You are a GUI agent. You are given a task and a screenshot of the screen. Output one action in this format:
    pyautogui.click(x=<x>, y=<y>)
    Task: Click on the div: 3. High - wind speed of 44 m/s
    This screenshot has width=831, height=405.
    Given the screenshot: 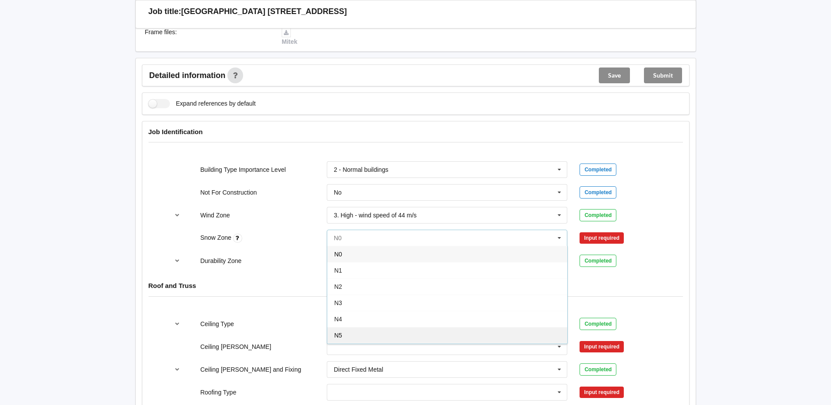 What is the action you would take?
    pyautogui.click(x=375, y=215)
    